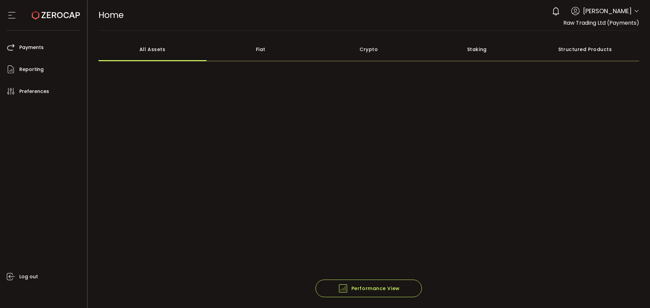  What do you see at coordinates (261, 49) in the screenshot?
I see `div: Fiat` at bounding box center [261, 49].